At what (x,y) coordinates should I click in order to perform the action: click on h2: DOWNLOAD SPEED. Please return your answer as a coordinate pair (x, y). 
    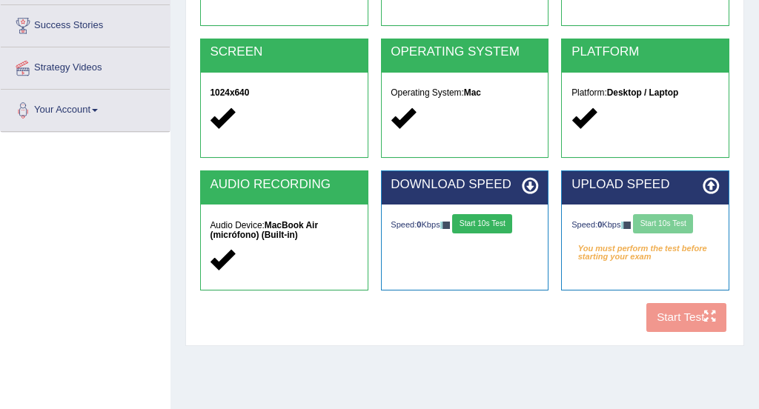
    Looking at the image, I should click on (464, 184).